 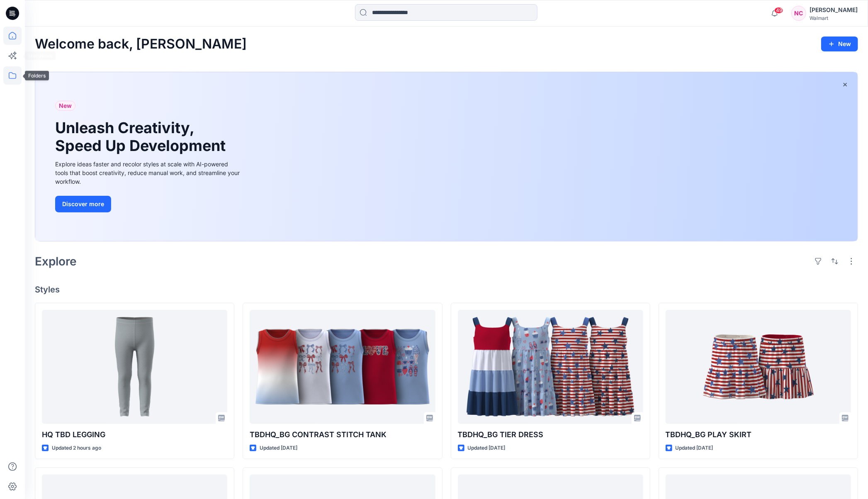 What do you see at coordinates (798, 13) in the screenshot?
I see `div: NC` at bounding box center [798, 13].